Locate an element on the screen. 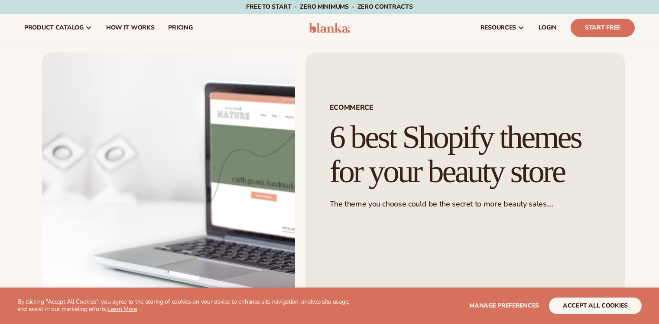 The width and height of the screenshot is (659, 324). span: LOGIN is located at coordinates (547, 28).